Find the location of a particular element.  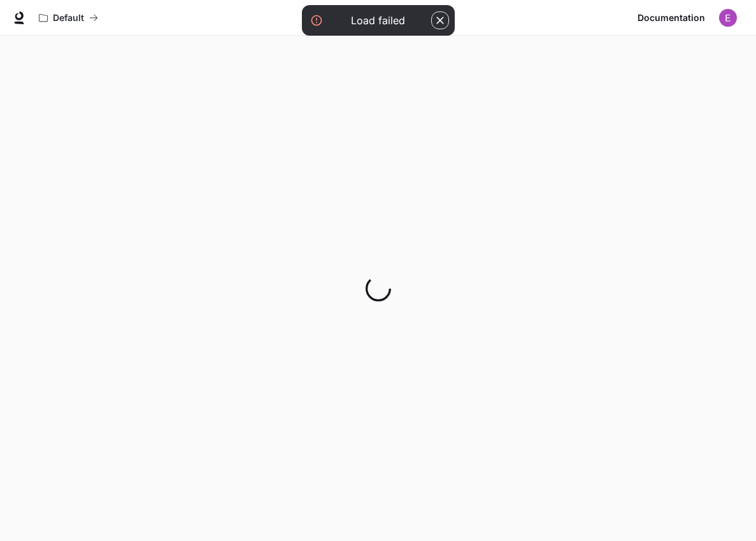

a: Documentation is located at coordinates (671, 18).